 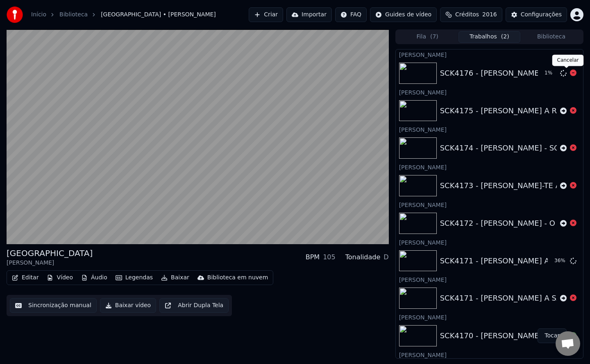 What do you see at coordinates (568, 344) in the screenshot?
I see `a: Open chat` at bounding box center [568, 344].